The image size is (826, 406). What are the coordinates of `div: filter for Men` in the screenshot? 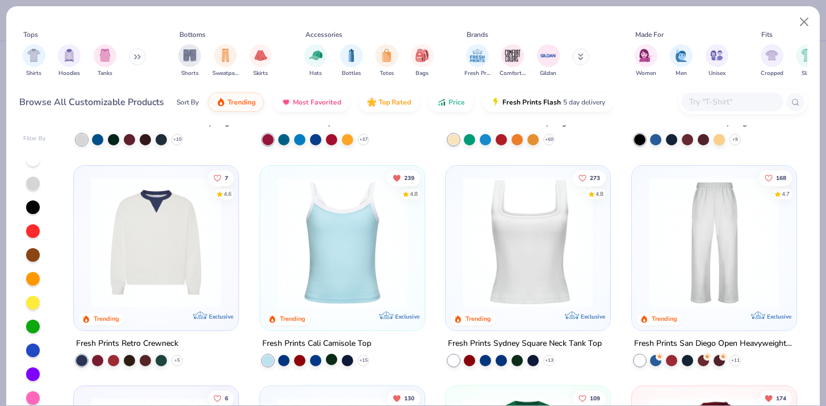 It's located at (681, 61).